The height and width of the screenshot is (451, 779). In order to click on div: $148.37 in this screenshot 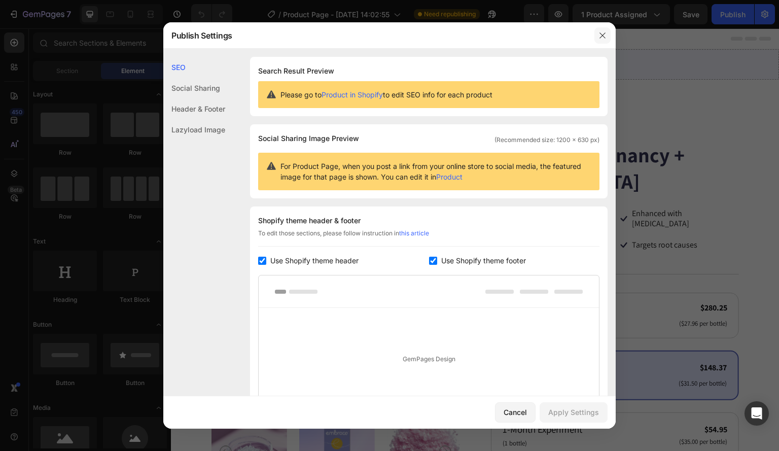, I will do `click(531, 339)`.